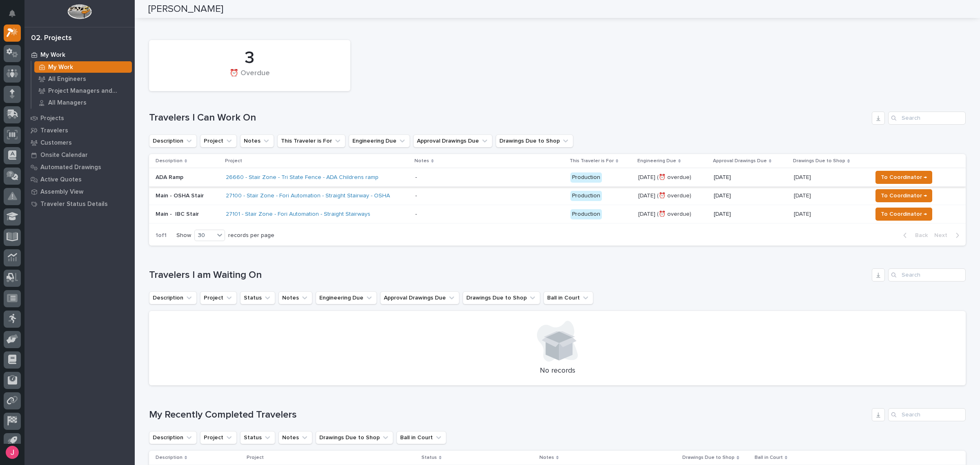 Image resolution: width=980 pixels, height=465 pixels. What do you see at coordinates (53, 55) in the screenshot?
I see `p: My Work` at bounding box center [53, 55].